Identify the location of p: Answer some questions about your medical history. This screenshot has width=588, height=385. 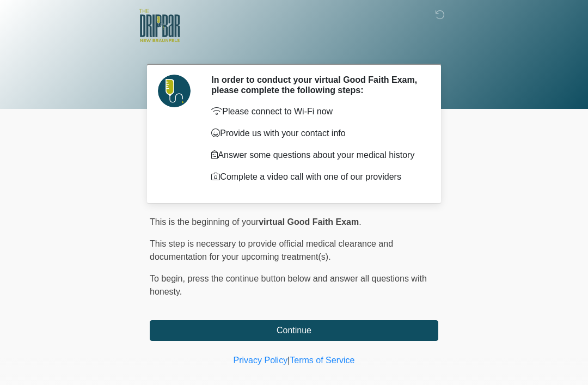
(316, 155).